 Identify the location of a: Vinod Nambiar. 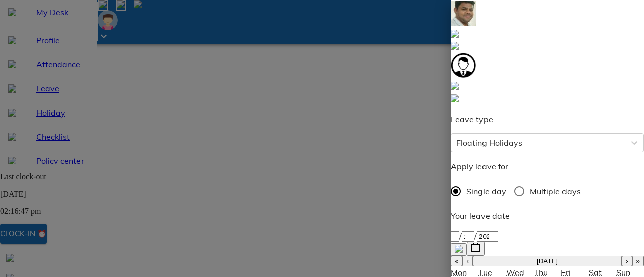
(548, 87).